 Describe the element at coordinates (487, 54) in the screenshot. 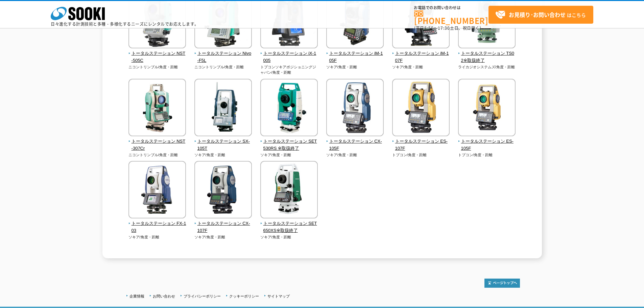

I see `a: トータルステーション TS02※取扱終了` at that location.